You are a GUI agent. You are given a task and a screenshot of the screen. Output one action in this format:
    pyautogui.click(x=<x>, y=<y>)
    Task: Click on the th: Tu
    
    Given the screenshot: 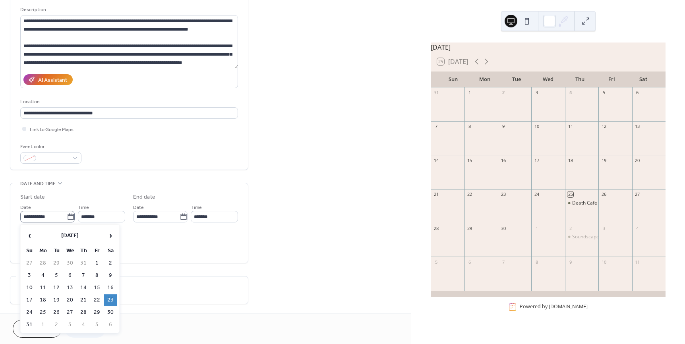 What is the action you would take?
    pyautogui.click(x=56, y=251)
    